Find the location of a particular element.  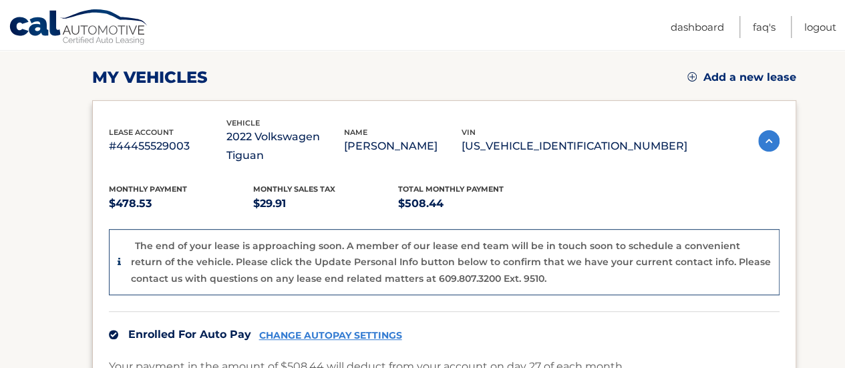

a: CHANGE AUTOPAY SETTINGS is located at coordinates (331, 335).